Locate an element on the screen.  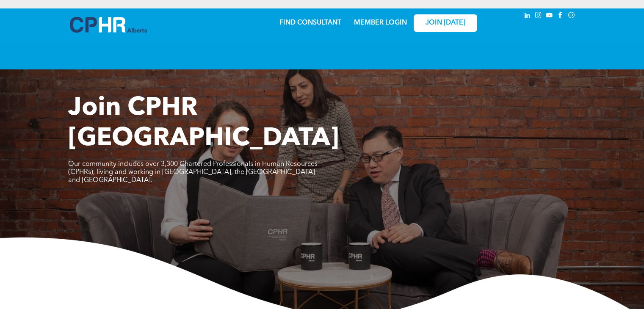
span: Our community includes over 3,300 Chartered Professionals in Human Resources (CPHRs), living and ... is located at coordinates (193, 172).